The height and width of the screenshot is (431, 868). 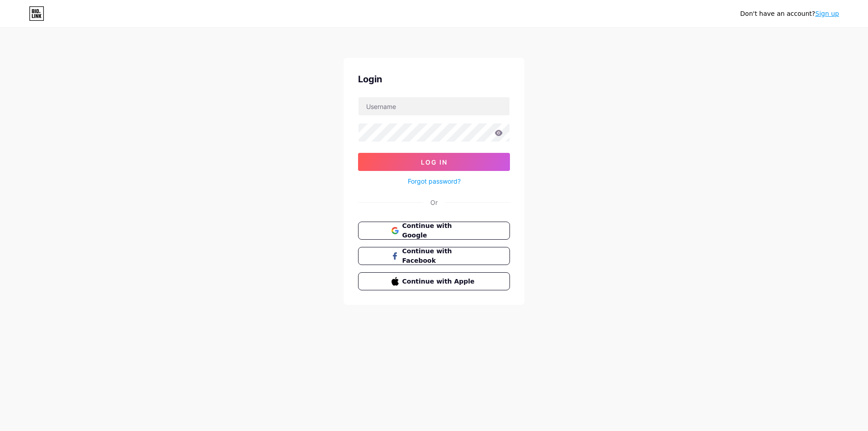 I want to click on a: Sign up, so click(x=827, y=14).